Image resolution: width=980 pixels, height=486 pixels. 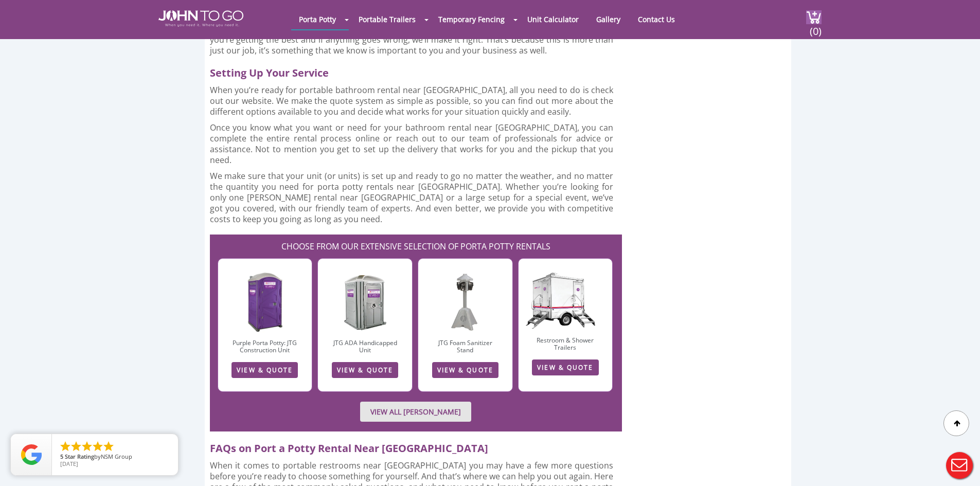 What do you see at coordinates (264, 346) in the screenshot?
I see `a: Purple Porta Potty: JTG Construction Unit` at bounding box center [264, 346].